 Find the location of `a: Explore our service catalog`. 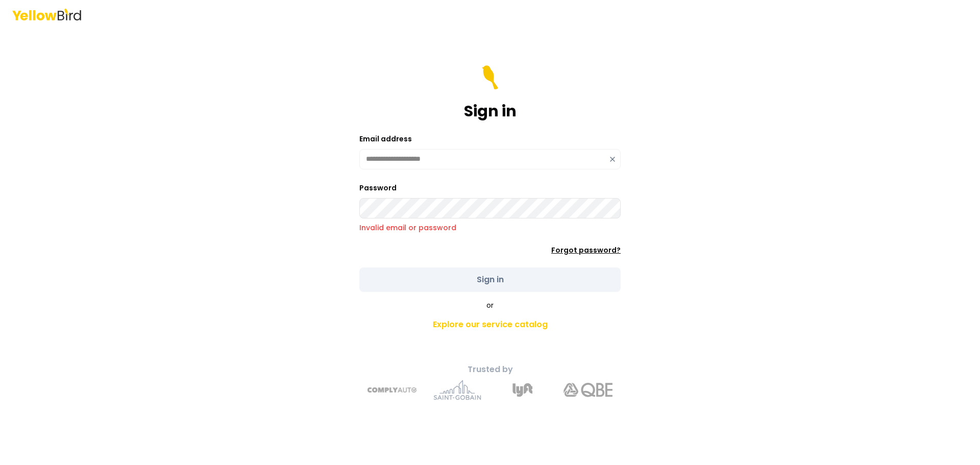

a: Explore our service catalog is located at coordinates (490, 324).